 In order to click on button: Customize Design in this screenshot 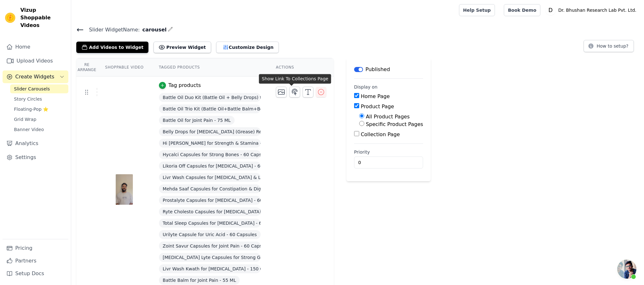, I will do `click(247, 47)`.